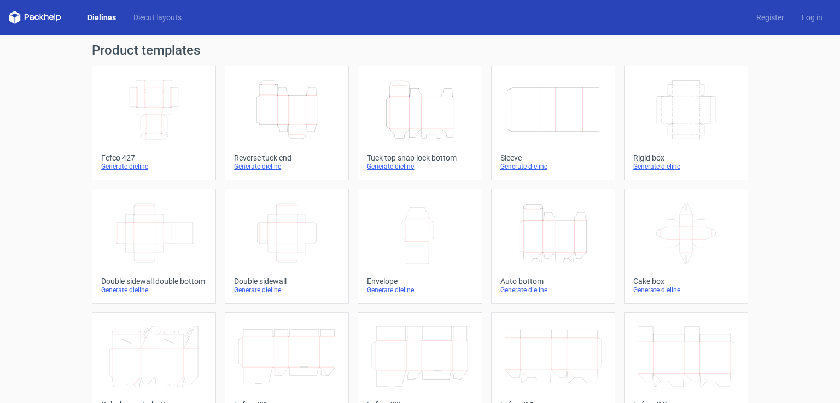  I want to click on a: Fefco 427Generate dieline, so click(154, 123).